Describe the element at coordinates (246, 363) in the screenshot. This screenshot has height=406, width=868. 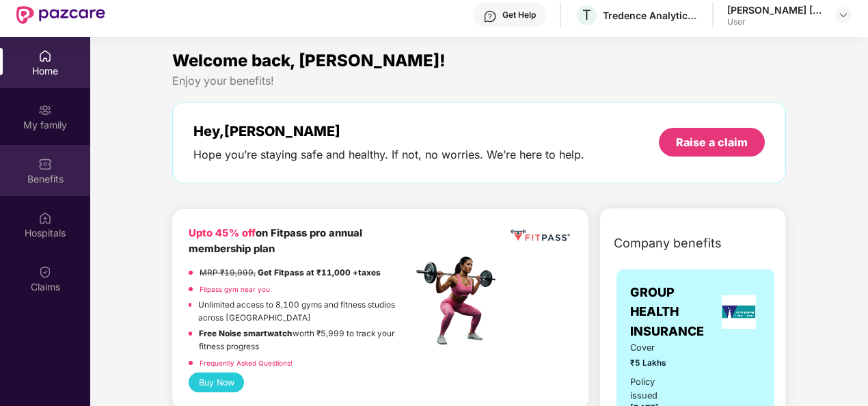
I see `a: Frequently Asked Questions!` at that location.